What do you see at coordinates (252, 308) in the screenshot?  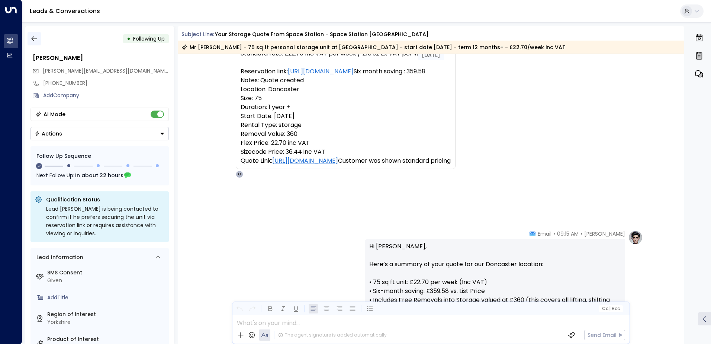 I see `button: Redo` at bounding box center [252, 308].